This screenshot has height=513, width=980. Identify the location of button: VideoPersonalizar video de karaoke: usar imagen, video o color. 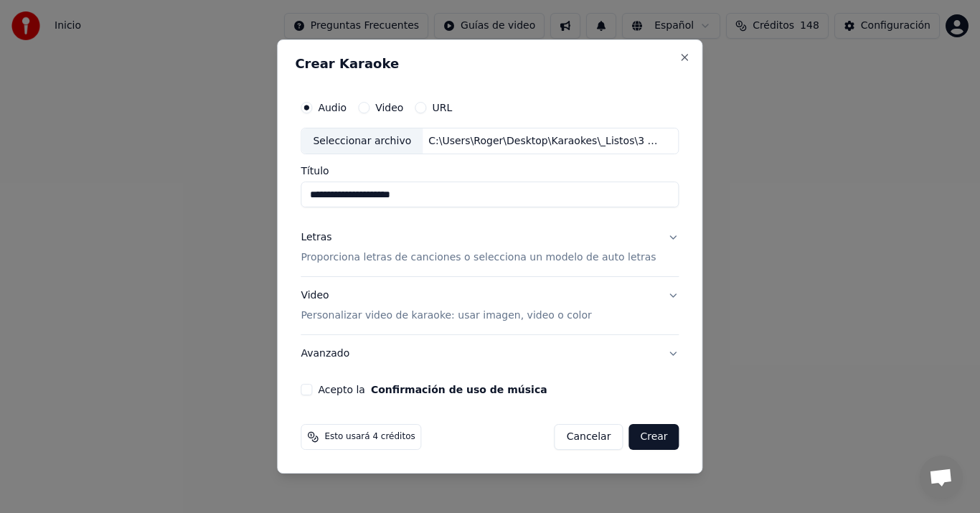
(489, 307).